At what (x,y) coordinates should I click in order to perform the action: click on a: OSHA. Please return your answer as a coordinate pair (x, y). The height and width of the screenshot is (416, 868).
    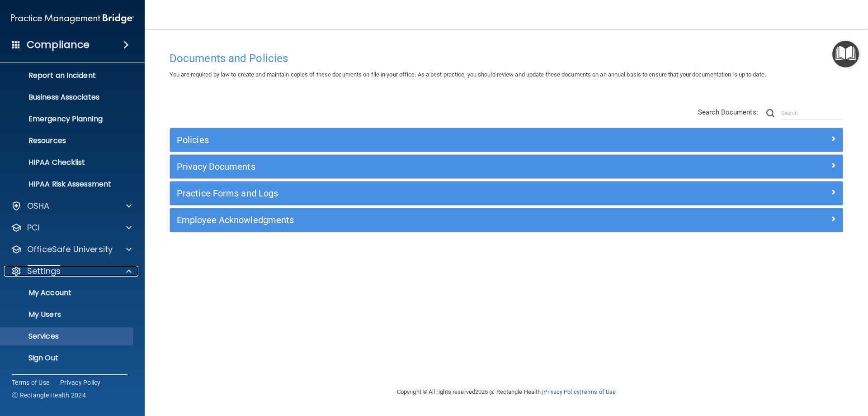
    Looking at the image, I should click on (71, 206).